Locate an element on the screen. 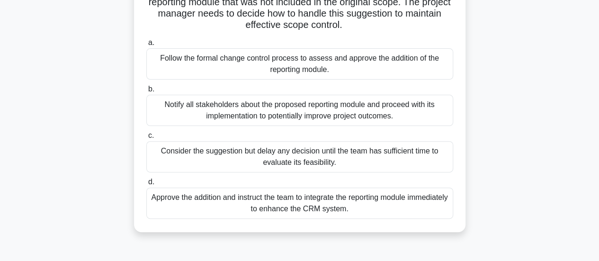  div: Approve the addition and instruct the team to integrate the reporting module immediately to enhan... is located at coordinates (300, 203).